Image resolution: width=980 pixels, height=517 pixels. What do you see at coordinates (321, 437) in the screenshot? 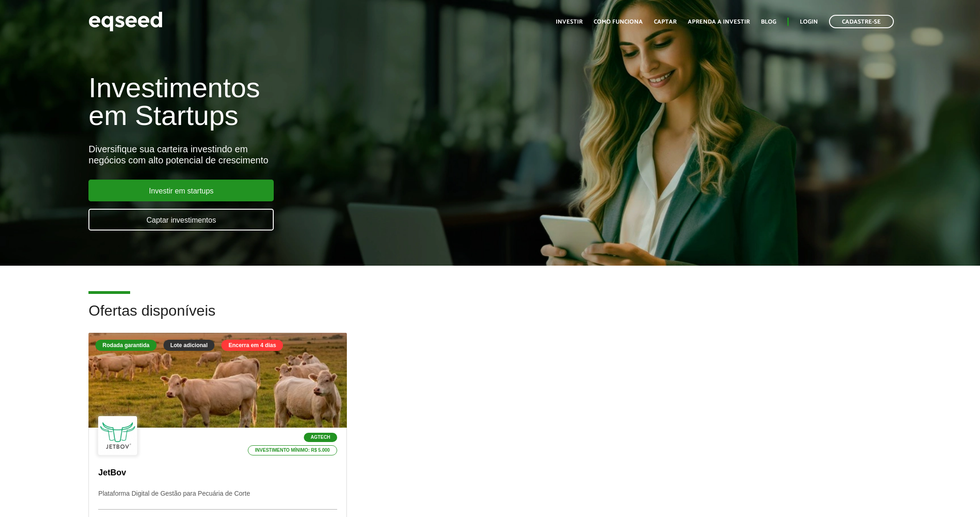
I see `p: Agtech` at bounding box center [321, 437].